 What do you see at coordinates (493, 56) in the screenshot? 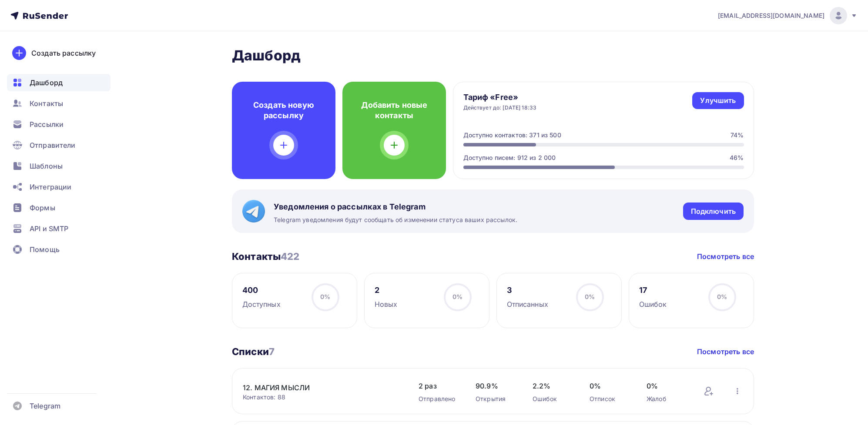
I see `h2: Дашборд` at bounding box center [493, 56].